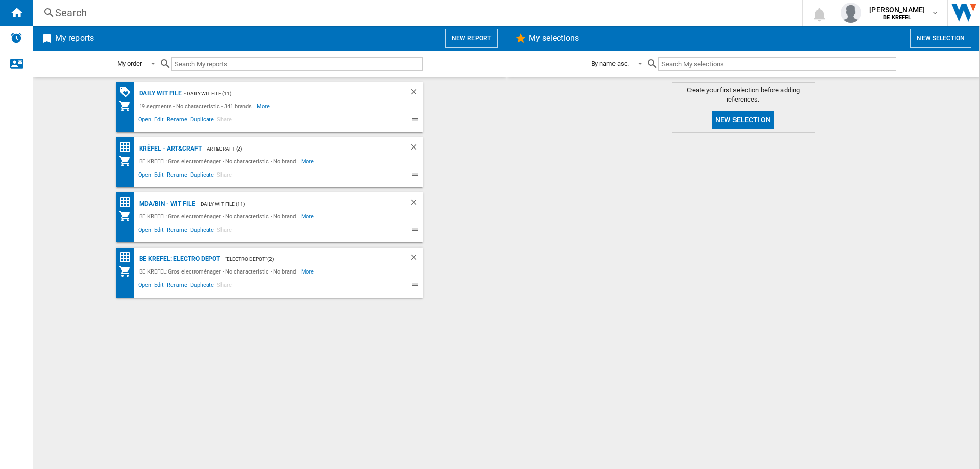  What do you see at coordinates (130, 64) in the screenshot?
I see `div: My order` at bounding box center [130, 64].